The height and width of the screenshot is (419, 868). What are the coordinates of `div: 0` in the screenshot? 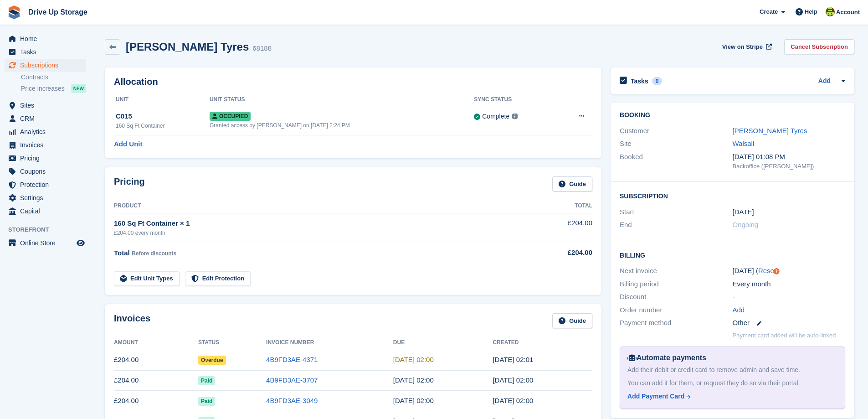 It's located at (657, 81).